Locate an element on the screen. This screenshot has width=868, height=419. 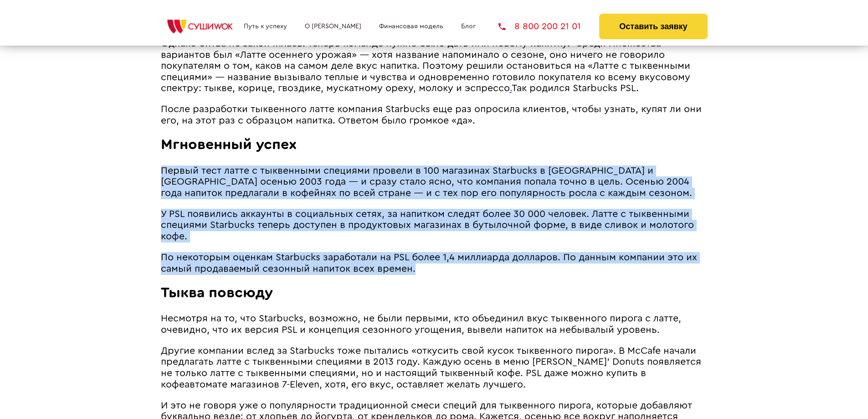
span: Несмотря на то, что Starbucks, возможно, не были первыми, кто объединил вкус тыквенного пирога с ... is located at coordinates (421, 324).